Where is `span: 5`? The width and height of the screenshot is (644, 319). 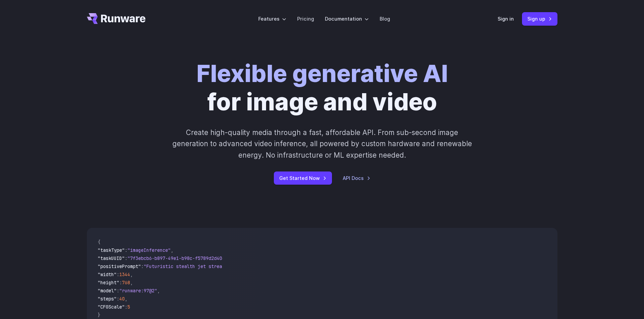 span: 5 is located at coordinates (128, 307).